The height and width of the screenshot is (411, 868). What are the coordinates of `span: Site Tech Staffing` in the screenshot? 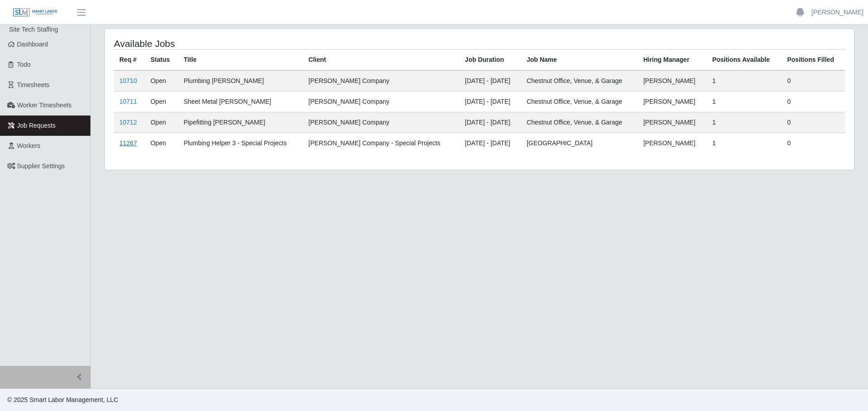 It's located at (33, 29).